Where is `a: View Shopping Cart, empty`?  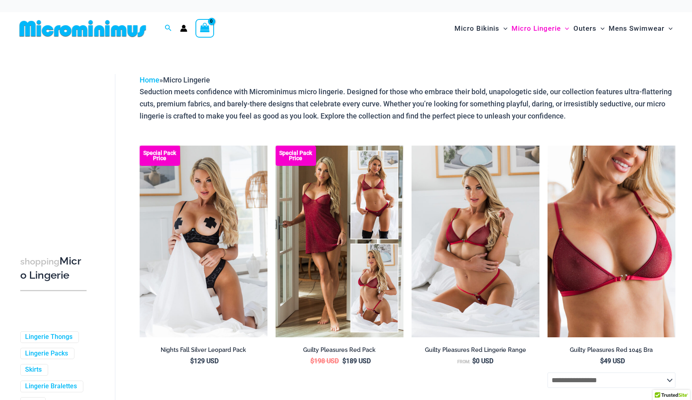
a: View Shopping Cart, empty is located at coordinates (205, 28).